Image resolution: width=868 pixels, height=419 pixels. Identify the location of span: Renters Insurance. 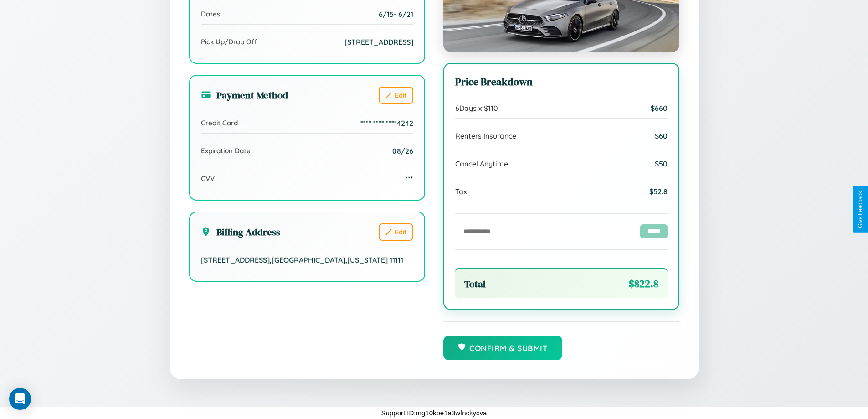
(486, 136).